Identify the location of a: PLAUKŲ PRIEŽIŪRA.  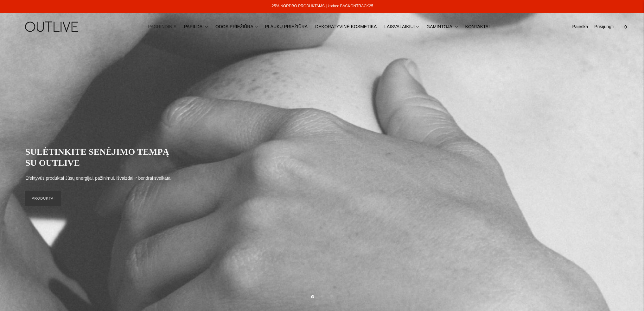
(287, 27).